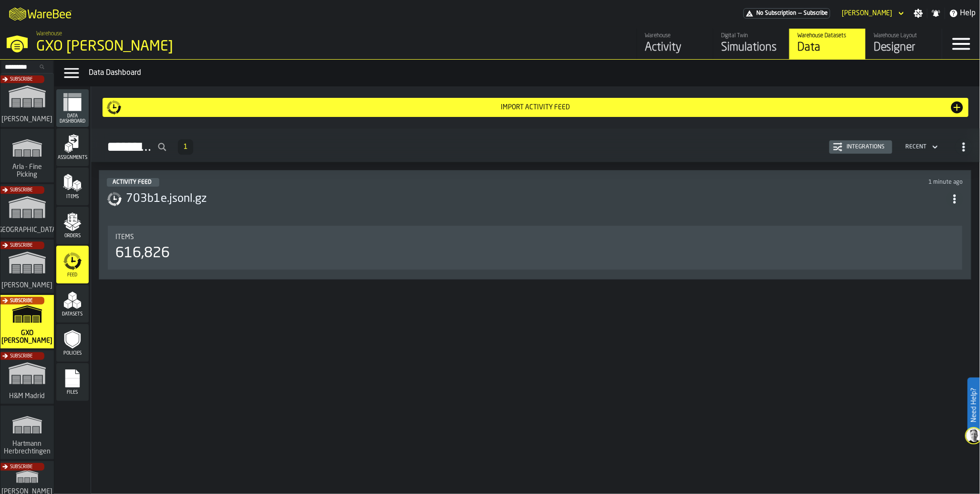 This screenshot has height=494, width=980. What do you see at coordinates (828, 36) in the screenshot?
I see `div: Warehouse Datasets` at bounding box center [828, 36].